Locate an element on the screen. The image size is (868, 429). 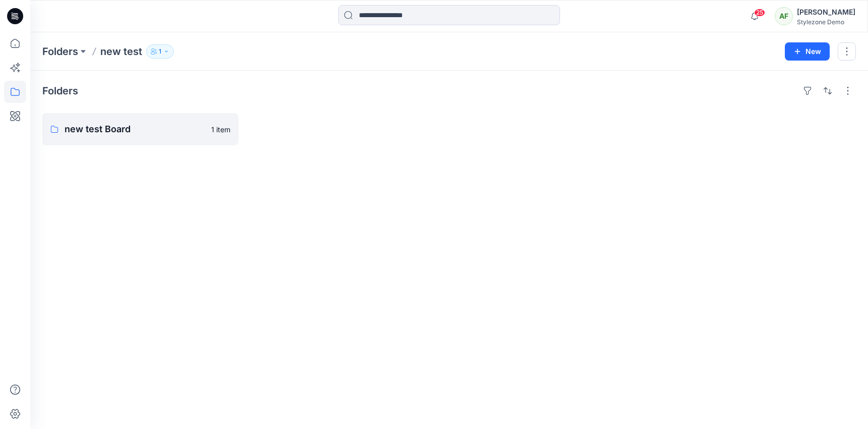
button: 1 is located at coordinates (160, 52).